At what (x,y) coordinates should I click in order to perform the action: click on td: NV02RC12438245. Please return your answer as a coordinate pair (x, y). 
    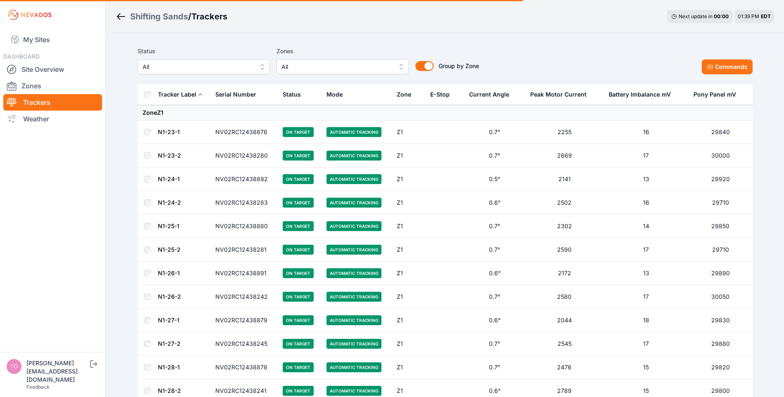
    Looking at the image, I should click on (244, 344).